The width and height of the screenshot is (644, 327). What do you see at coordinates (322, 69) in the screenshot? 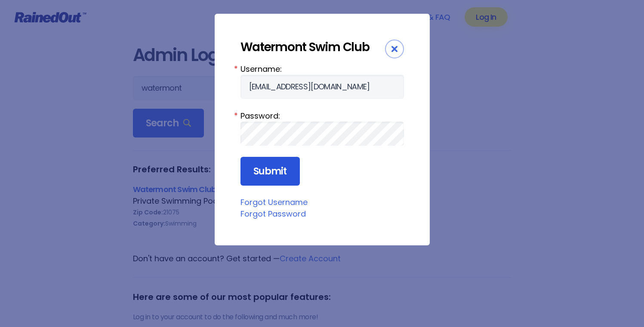
I see `label: Username:` at bounding box center [322, 69].